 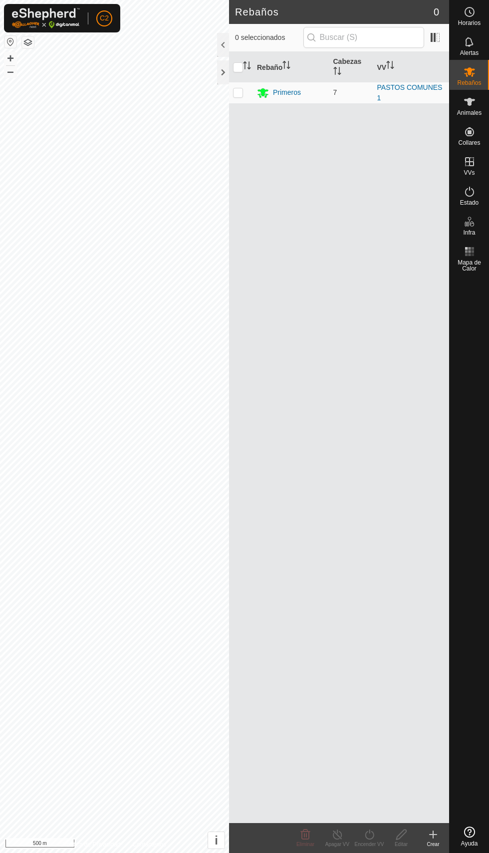 What do you see at coordinates (469, 837) in the screenshot?
I see `a: Ayuda` at bounding box center [469, 837].